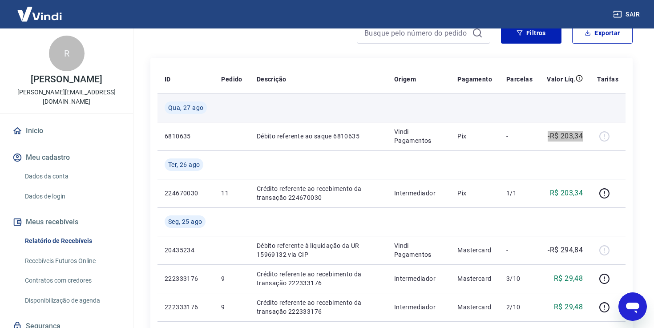 The width and height of the screenshot is (654, 328). Describe the element at coordinates (72, 261) in the screenshot. I see `a: Recebíveis Futuros Online` at that location.